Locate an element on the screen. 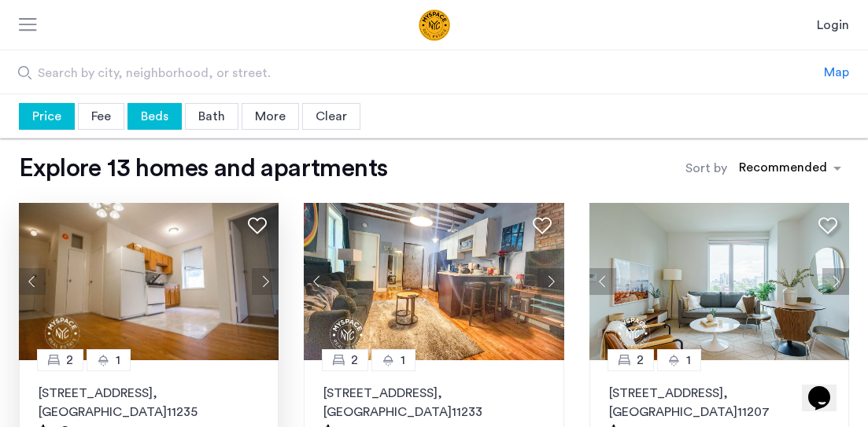 The image size is (868, 427). div: More is located at coordinates (270, 117).